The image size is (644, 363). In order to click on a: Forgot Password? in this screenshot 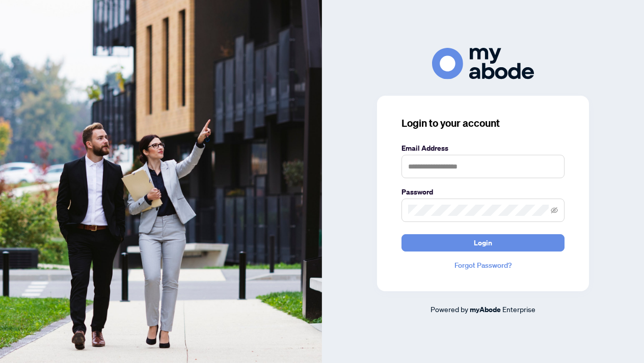, I will do `click(483, 265)`.